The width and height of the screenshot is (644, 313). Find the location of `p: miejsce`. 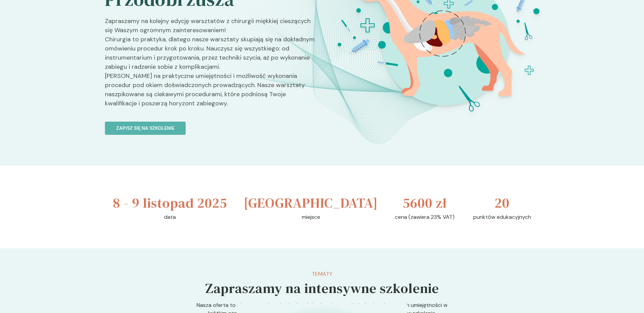

p: miejsce is located at coordinates (311, 217).